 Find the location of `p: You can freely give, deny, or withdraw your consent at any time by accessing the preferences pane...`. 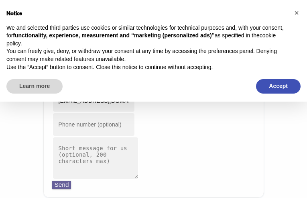

p: You can freely give, deny, or withdraw your consent at any time by accessing the preferences pane... is located at coordinates (147, 55).